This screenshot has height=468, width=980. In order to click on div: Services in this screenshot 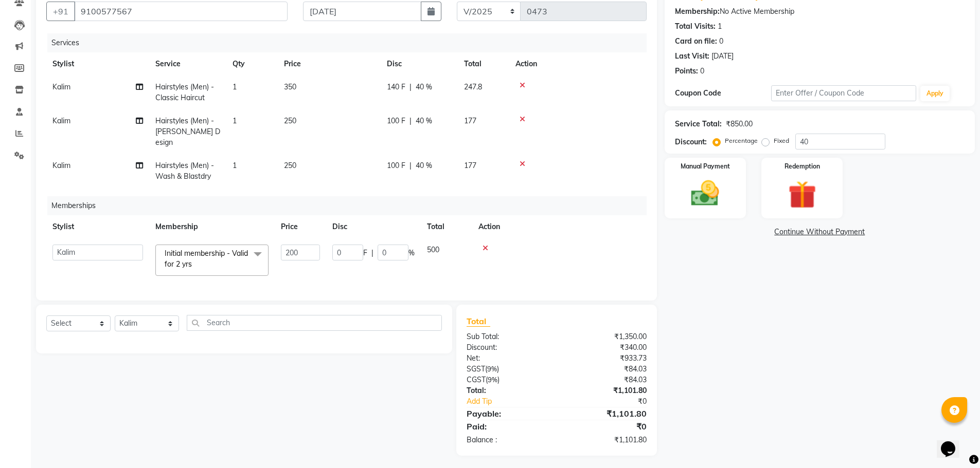, I will do `click(350, 43)`.